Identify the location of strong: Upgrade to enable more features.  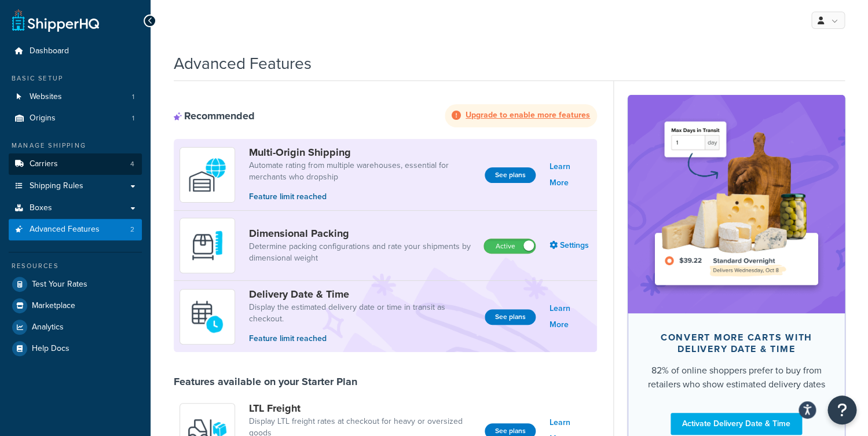
(527, 114).